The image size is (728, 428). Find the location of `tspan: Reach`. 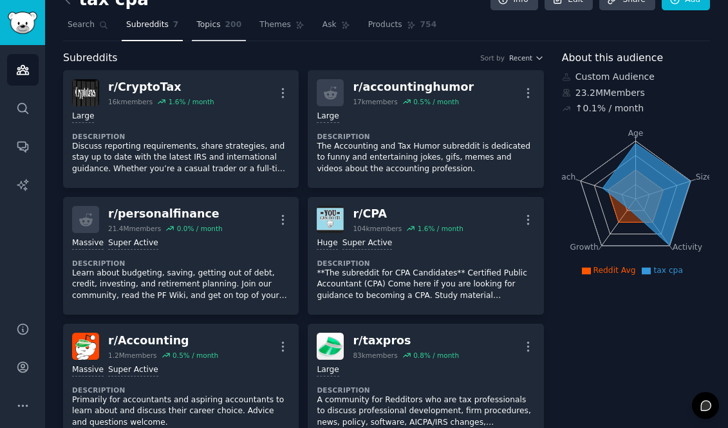

tspan: Reach is located at coordinates (564, 176).